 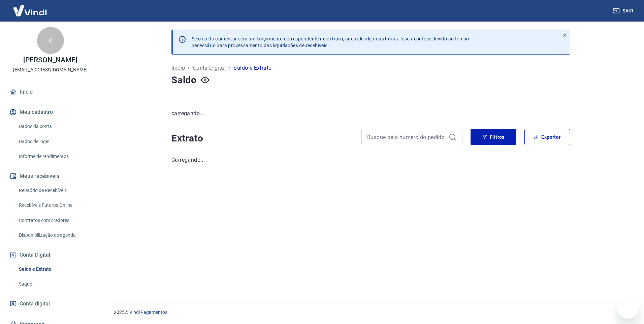 What do you see at coordinates (54, 156) in the screenshot?
I see `a: Informe de rendimentos` at bounding box center [54, 156].